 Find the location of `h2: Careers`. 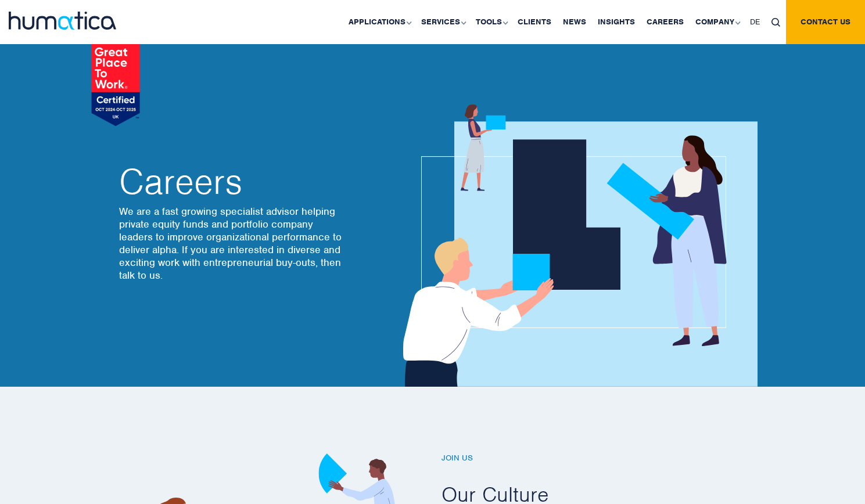

h2: Careers is located at coordinates (232, 182).